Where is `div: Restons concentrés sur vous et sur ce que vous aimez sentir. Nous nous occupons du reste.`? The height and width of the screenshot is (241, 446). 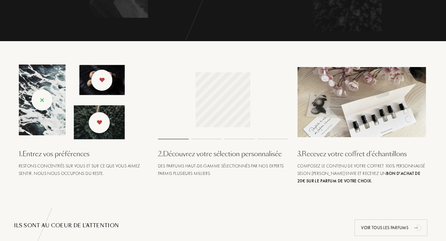
div: Restons concentrés sur vous et sur ce que vous aimez sentir. Nous nous occupons du reste. is located at coordinates (84, 169).